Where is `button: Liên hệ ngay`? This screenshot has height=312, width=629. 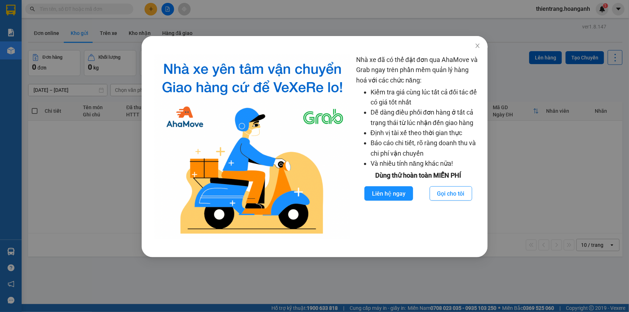 button: Liên hệ ngay is located at coordinates (388, 193).